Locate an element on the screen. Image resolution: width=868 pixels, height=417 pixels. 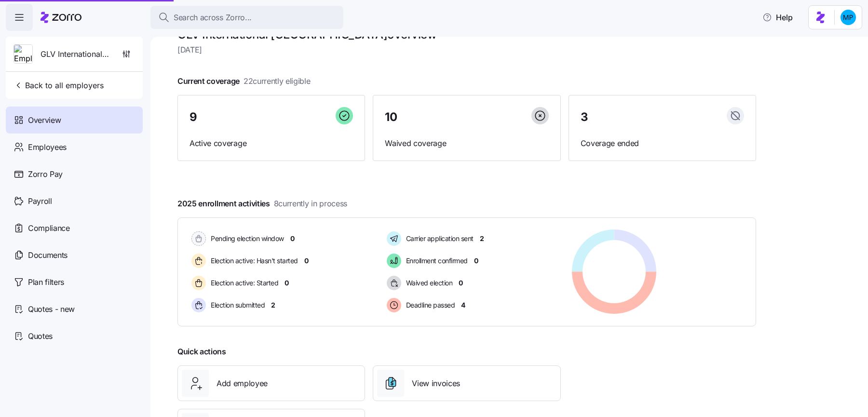
span: 4 is located at coordinates (463, 305).